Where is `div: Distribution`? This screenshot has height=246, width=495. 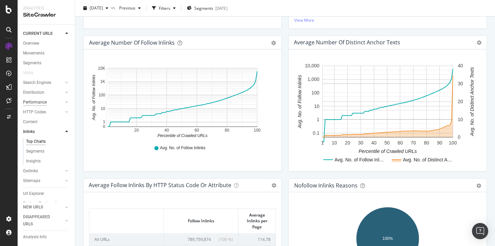
div: Distribution is located at coordinates (34, 92).